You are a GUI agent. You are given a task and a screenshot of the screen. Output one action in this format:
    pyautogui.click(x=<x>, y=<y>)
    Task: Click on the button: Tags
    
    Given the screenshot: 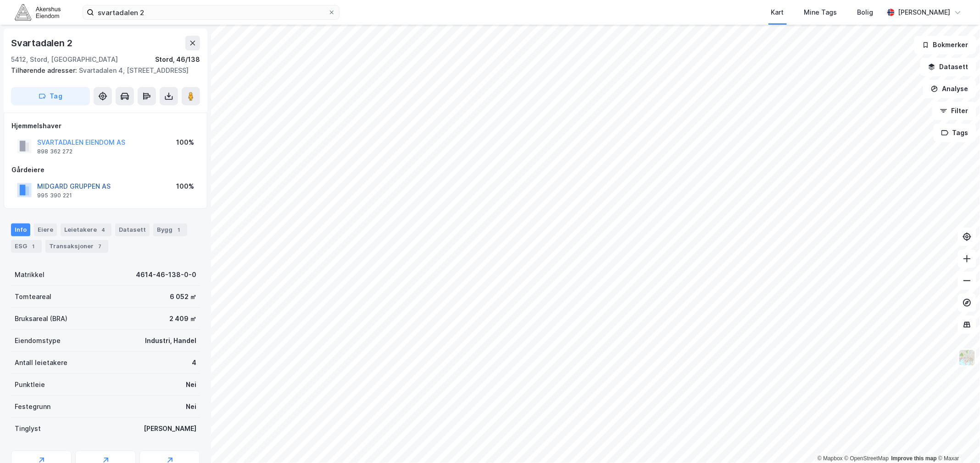 What is the action you would take?
    pyautogui.click(x=955, y=133)
    